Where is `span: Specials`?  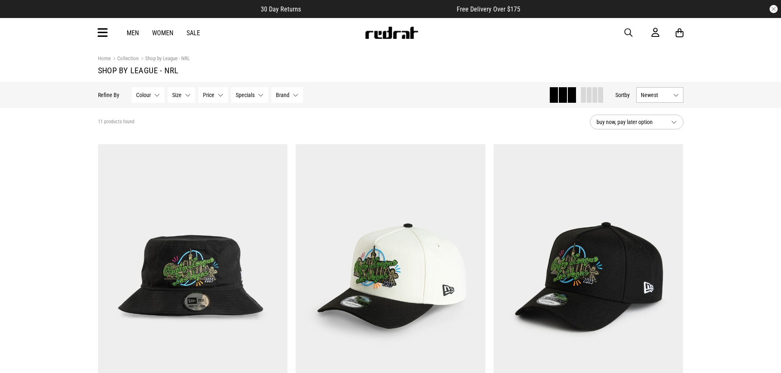 span: Specials is located at coordinates (245, 95).